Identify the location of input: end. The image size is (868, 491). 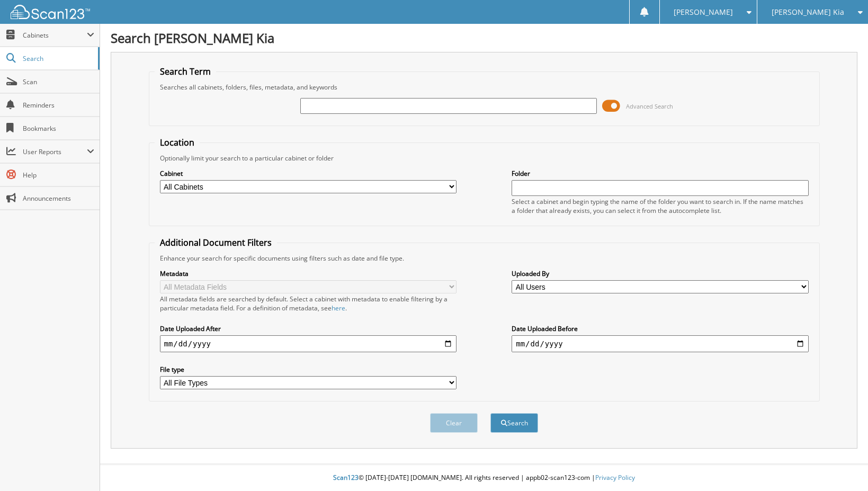
(660, 344).